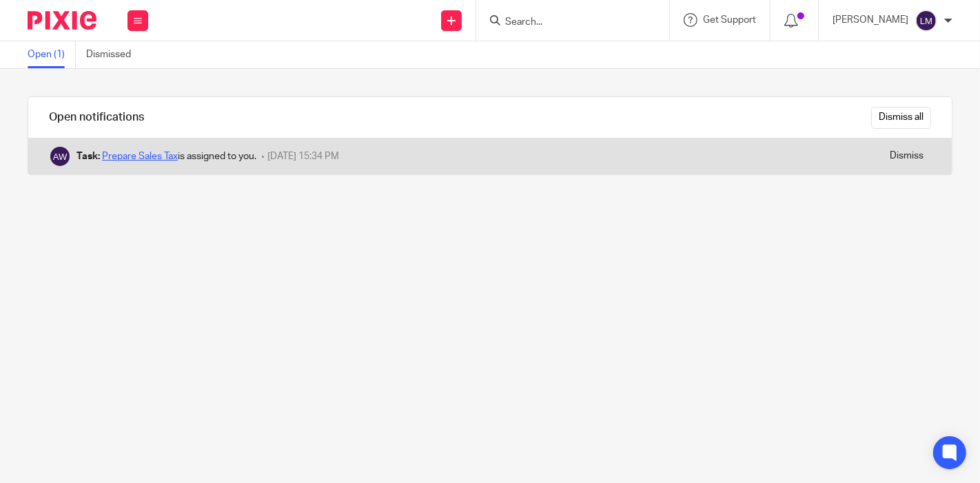 This screenshot has height=483, width=980. Describe the element at coordinates (906, 156) in the screenshot. I see `input: Dismiss` at that location.